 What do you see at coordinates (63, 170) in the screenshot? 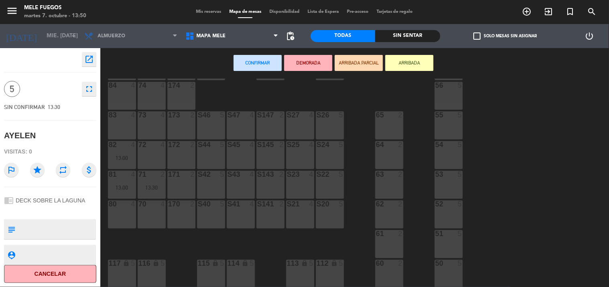
I see `i: repeat` at bounding box center [63, 170].